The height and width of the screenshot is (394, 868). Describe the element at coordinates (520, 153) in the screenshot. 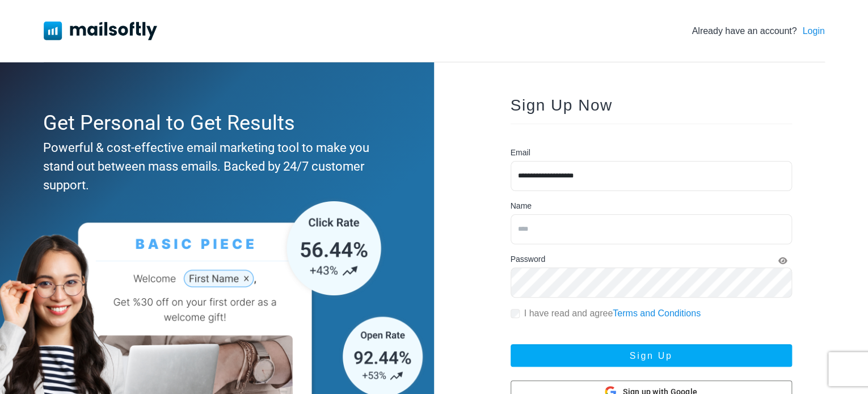

I see `label: Email` at that location.